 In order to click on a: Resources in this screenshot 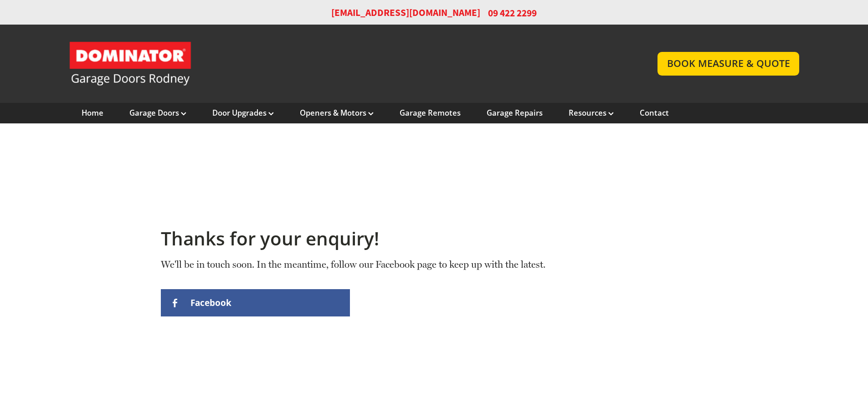, I will do `click(591, 113)`.